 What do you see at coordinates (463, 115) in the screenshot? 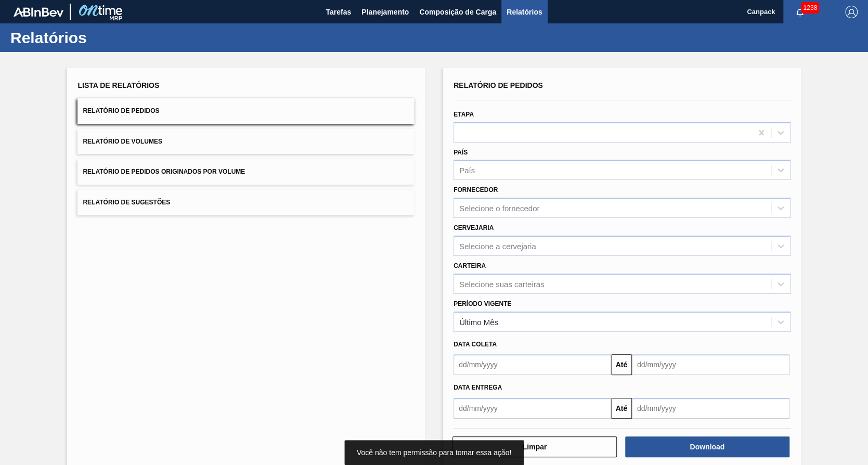
I see `label: Etapa` at bounding box center [463, 115].